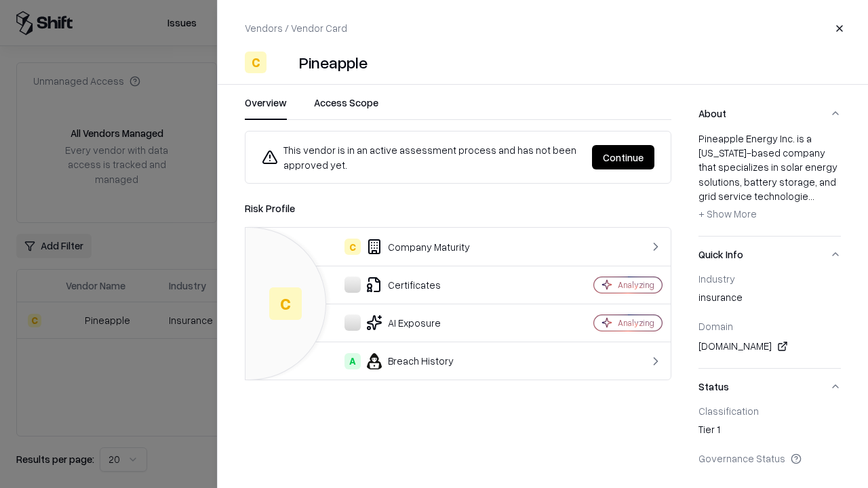 The height and width of the screenshot is (488, 868). What do you see at coordinates (727, 213) in the screenshot?
I see `span: + Show More` at bounding box center [727, 213].